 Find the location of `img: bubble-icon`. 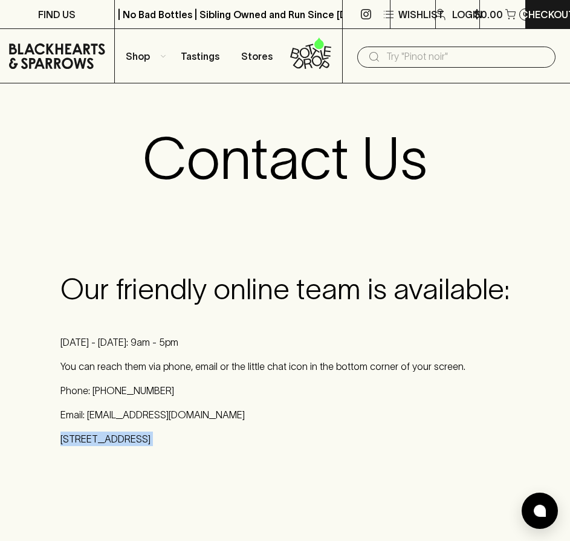

img: bubble-icon is located at coordinates (540, 511).